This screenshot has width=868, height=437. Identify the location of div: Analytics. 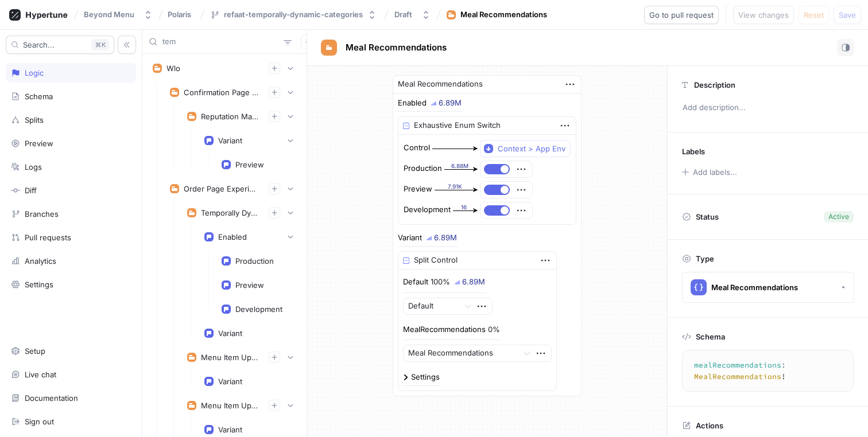
(40, 261).